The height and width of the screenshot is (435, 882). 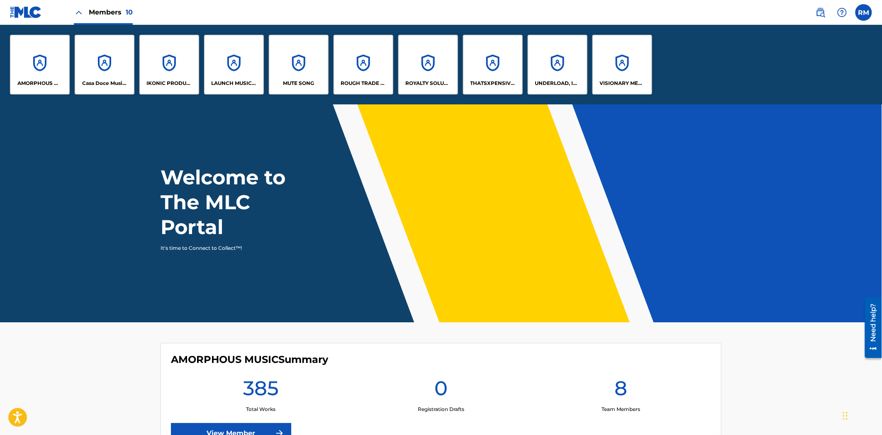 I want to click on a: AccountsMUTE SONG, so click(x=299, y=65).